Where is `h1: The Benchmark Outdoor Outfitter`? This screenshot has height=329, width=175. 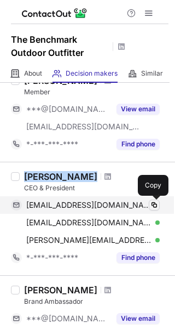
h1: The Benchmark Outdoor Outfitter is located at coordinates (60, 46).